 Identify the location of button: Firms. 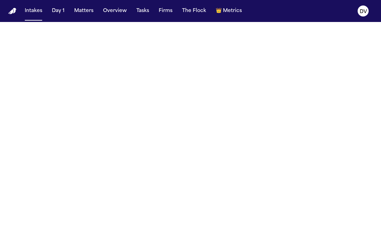
(166, 11).